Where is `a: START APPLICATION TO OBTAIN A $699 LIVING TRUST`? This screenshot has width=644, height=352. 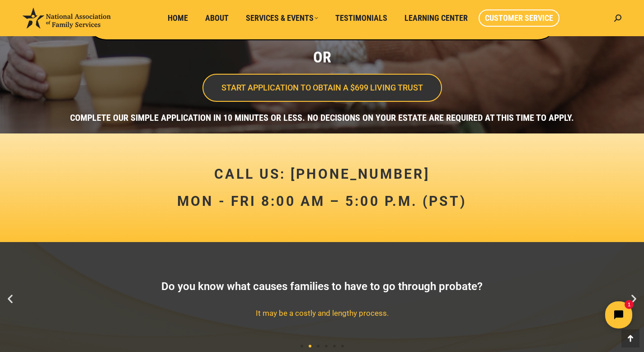 a: START APPLICATION TO OBTAIN A $699 LIVING TRUST is located at coordinates (322, 88).